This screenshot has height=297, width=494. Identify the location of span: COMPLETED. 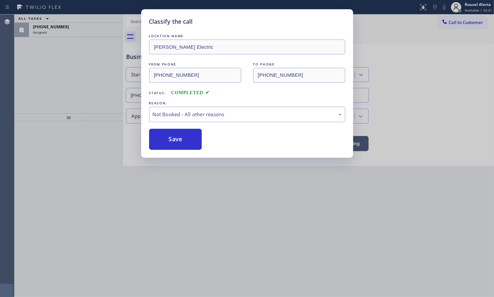
(190, 93).